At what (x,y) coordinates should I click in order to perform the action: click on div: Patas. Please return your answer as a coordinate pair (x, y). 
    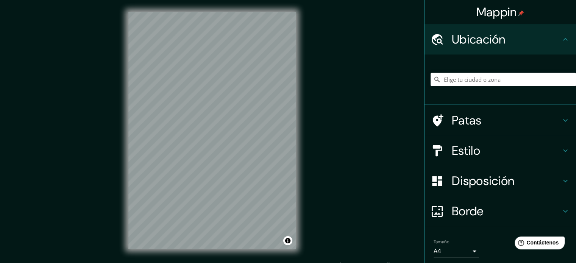
    Looking at the image, I should click on (501, 121).